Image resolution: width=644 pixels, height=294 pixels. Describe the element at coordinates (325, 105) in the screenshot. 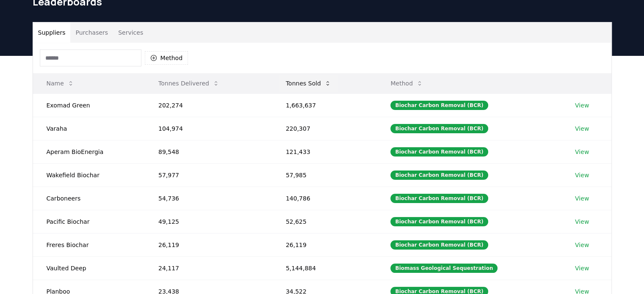

I see `td: 1,663,637` at that location.